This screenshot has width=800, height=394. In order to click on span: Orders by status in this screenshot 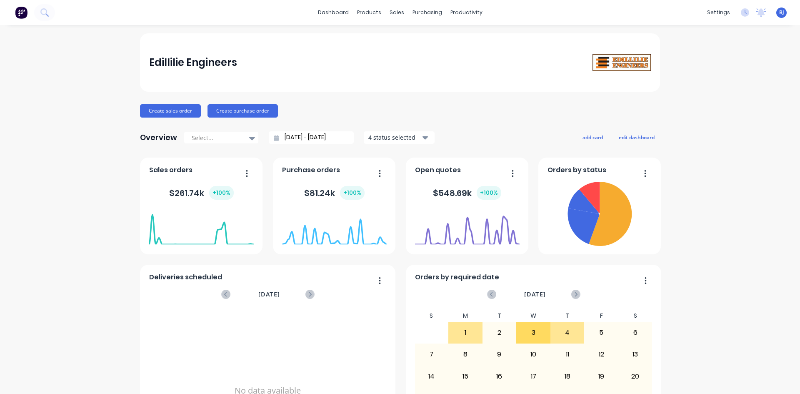, I will do `click(577, 170)`.